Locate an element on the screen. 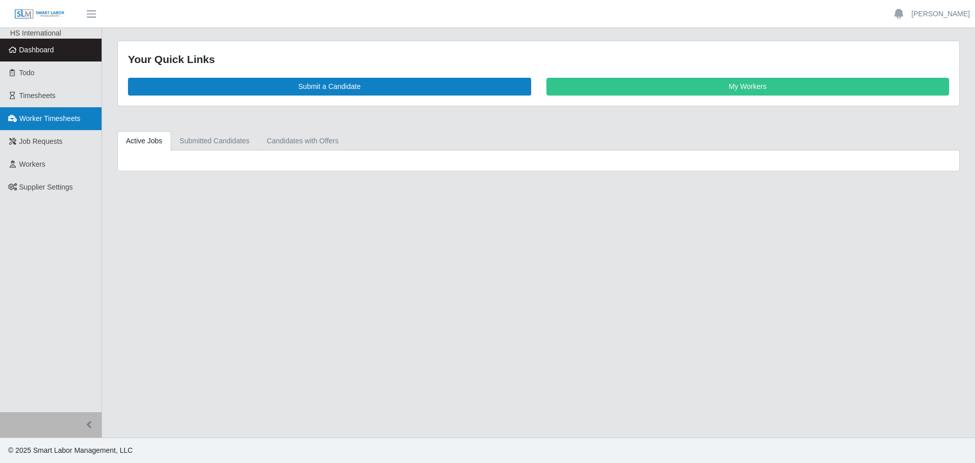  span: Timesheets is located at coordinates (38, 95).